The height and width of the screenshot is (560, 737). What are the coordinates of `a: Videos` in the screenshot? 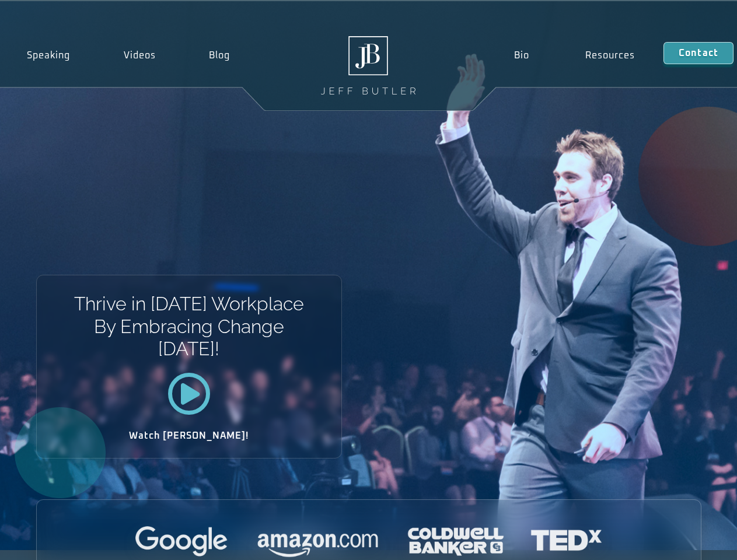 It's located at (139, 55).